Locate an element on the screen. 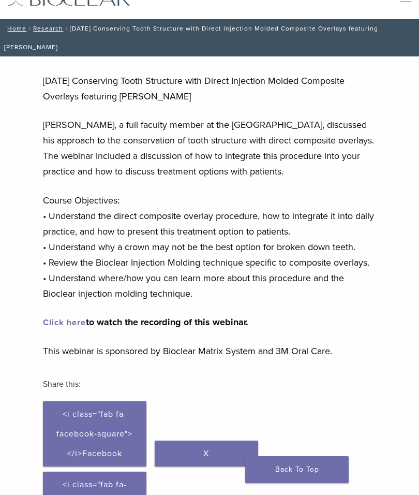  span: X is located at coordinates (206, 453).